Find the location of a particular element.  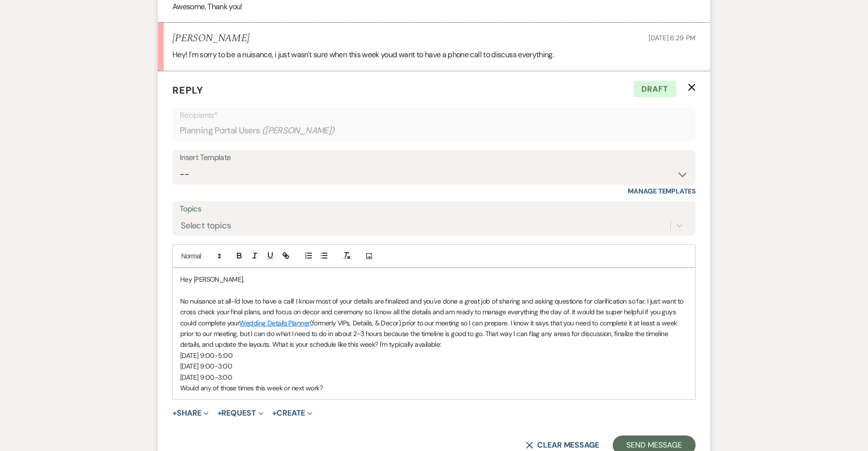

span: Draft is located at coordinates (655, 89).